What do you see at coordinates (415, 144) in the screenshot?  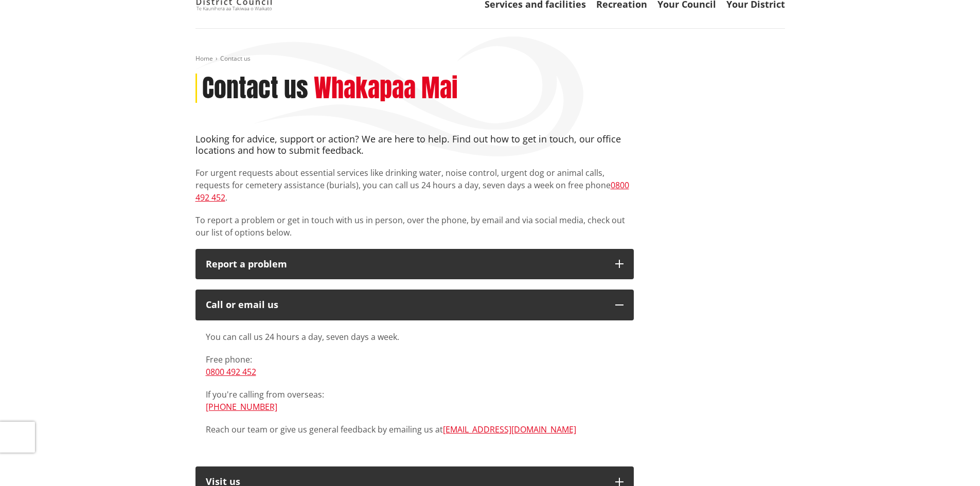 I see `h4: Looking for advice, support or action? We are here to help. Find out how to get in touch, our off...` at bounding box center [415, 144].